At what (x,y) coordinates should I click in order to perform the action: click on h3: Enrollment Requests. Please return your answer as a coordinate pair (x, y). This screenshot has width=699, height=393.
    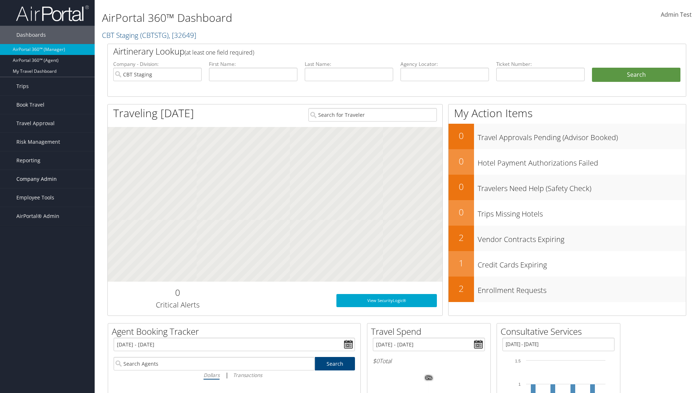
    Looking at the image, I should click on (581, 289).